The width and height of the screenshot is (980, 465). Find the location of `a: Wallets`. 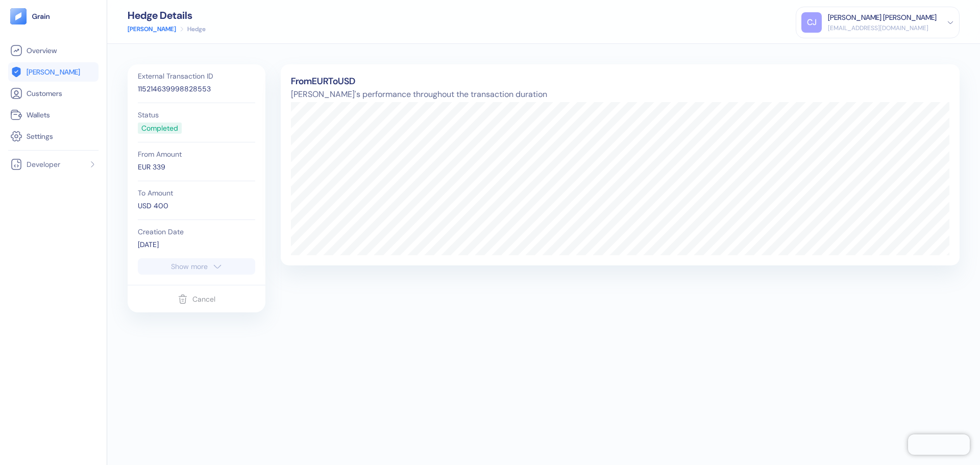

a: Wallets is located at coordinates (53, 115).